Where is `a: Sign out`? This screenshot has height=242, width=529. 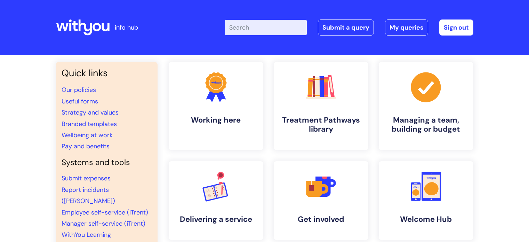 a: Sign out is located at coordinates (456, 27).